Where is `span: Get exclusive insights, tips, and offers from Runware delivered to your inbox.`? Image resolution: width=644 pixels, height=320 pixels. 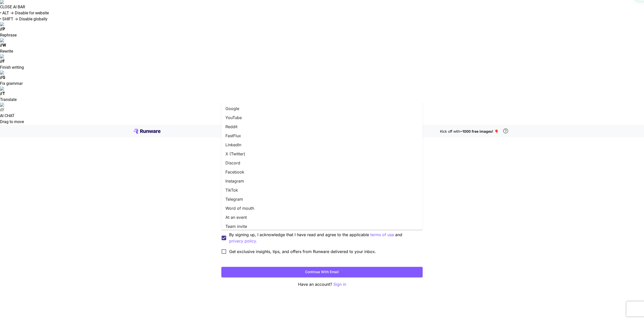 span: Get exclusive insights, tips, and offers from Runware delivered to your inbox. is located at coordinates (303, 252).